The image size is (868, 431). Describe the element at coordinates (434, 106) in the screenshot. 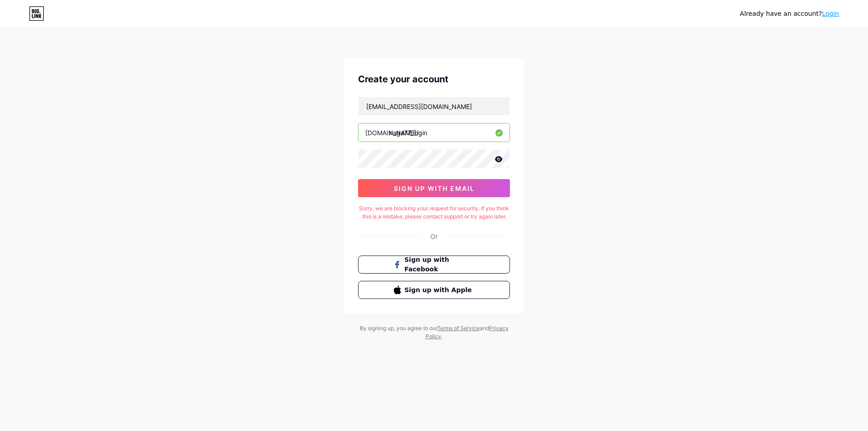

I see `input: Email` at that location.